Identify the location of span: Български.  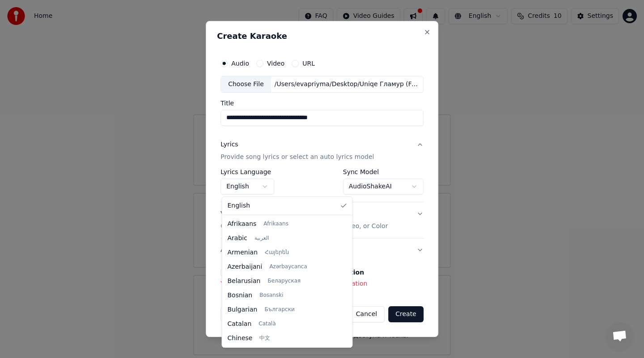
(279, 310).